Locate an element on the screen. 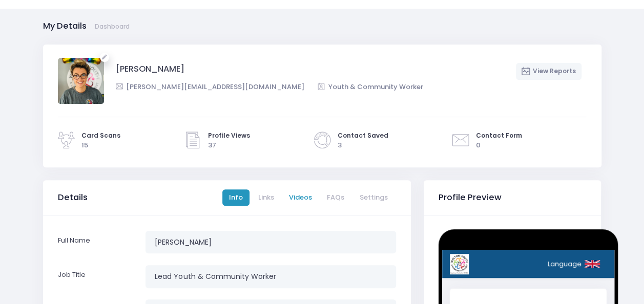  h3: Profile Preview is located at coordinates (470, 197).